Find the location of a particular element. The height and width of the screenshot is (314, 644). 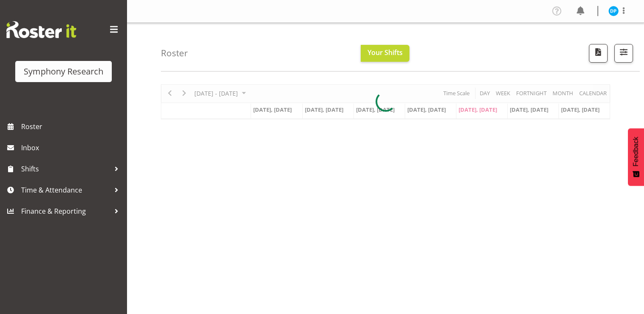

span: Shifts is located at coordinates (66, 169).